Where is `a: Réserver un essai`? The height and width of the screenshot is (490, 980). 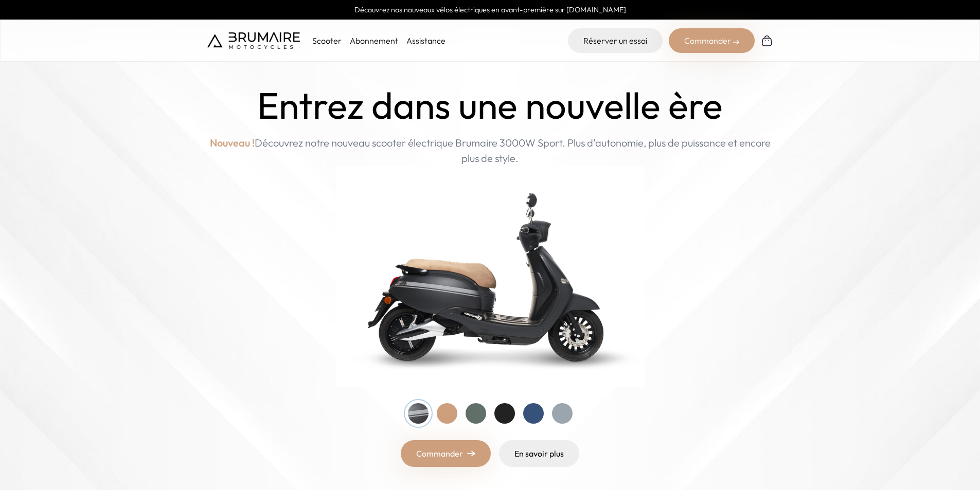 a: Réserver un essai is located at coordinates (615, 41).